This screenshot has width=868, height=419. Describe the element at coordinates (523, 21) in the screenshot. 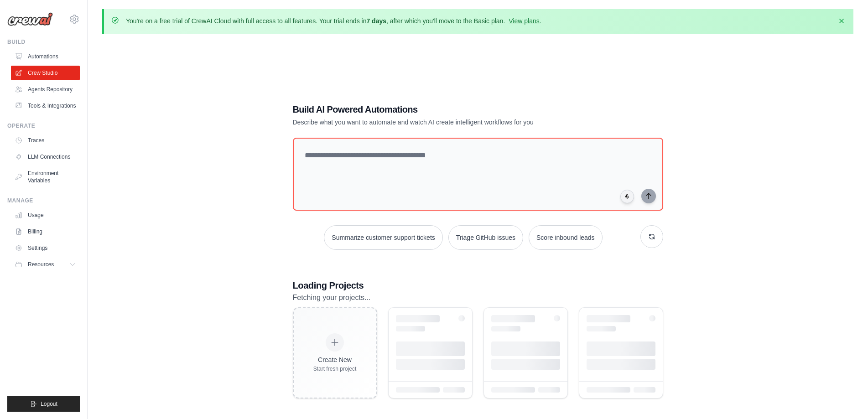

I see `a: View plans` at that location.